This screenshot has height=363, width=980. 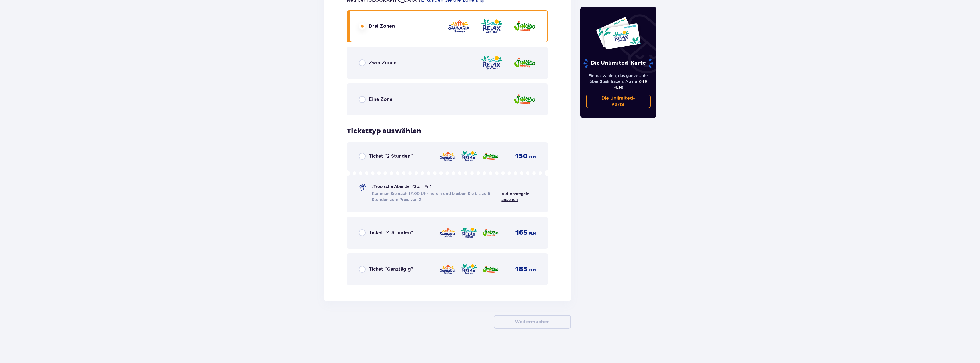 I want to click on font: Eine Zone, so click(x=381, y=99).